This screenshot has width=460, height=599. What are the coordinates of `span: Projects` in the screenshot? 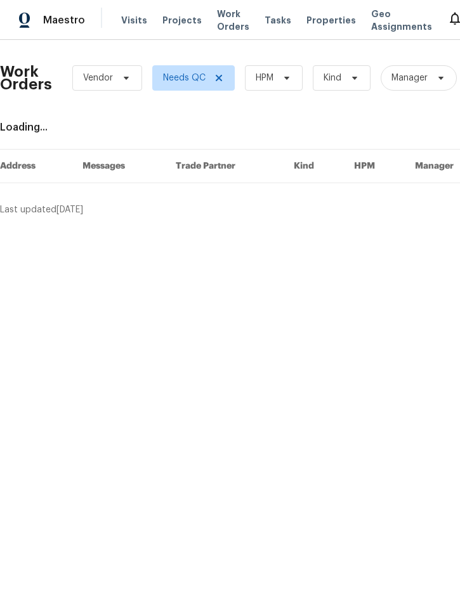 It's located at (182, 20).